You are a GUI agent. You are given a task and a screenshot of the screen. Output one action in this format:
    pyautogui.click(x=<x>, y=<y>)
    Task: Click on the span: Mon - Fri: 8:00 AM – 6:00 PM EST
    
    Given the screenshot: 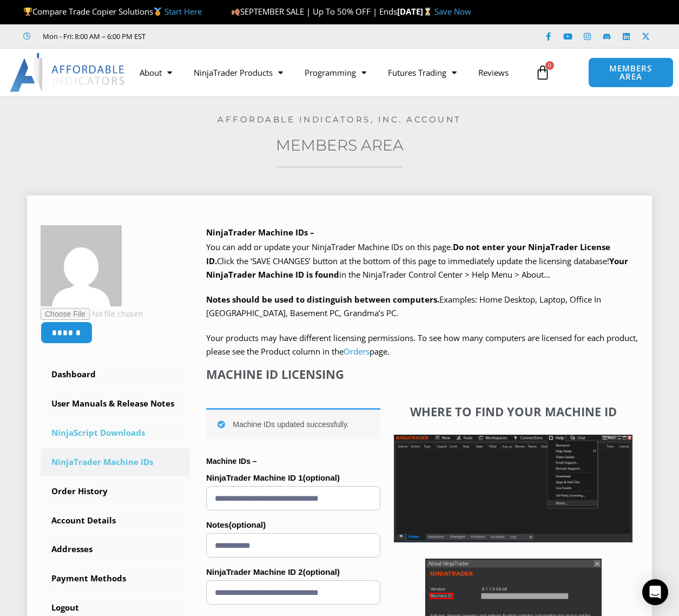 What is the action you would take?
    pyautogui.click(x=93, y=36)
    